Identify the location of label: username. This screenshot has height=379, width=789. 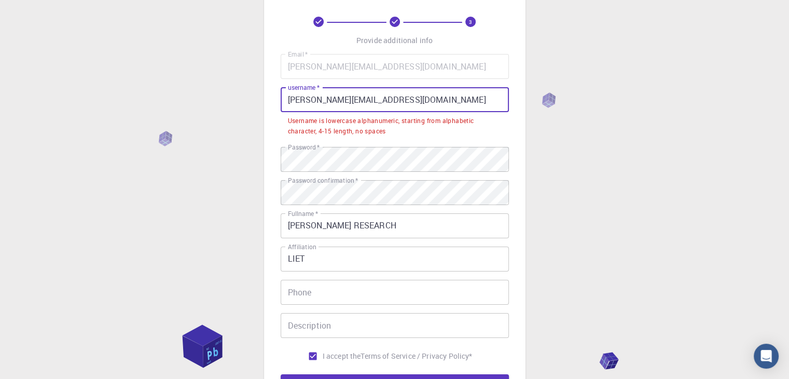
(304, 87).